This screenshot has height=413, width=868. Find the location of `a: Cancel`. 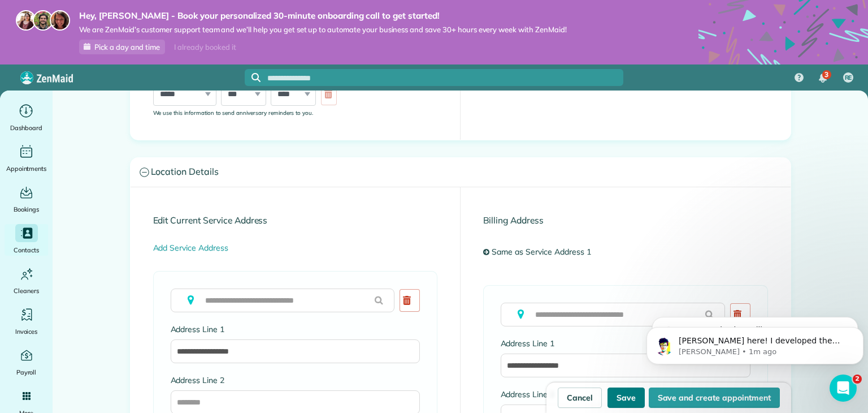

a: Cancel is located at coordinates (580, 398).